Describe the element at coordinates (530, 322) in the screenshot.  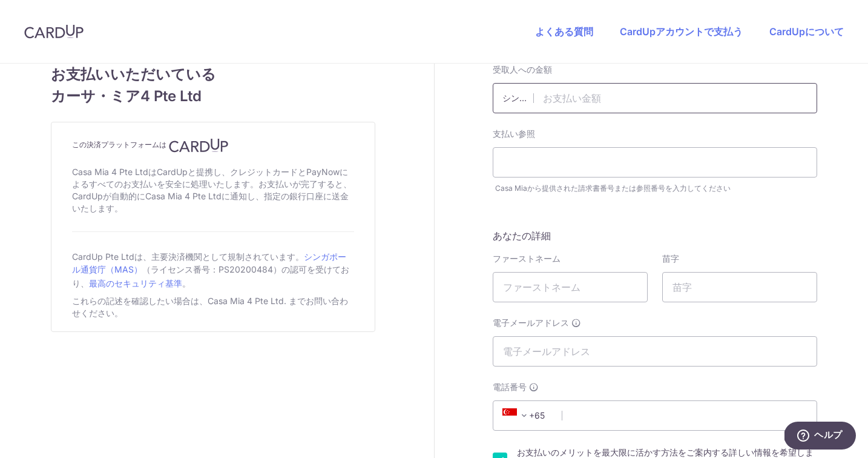
I see `font: 電子メールアドレス` at that location.